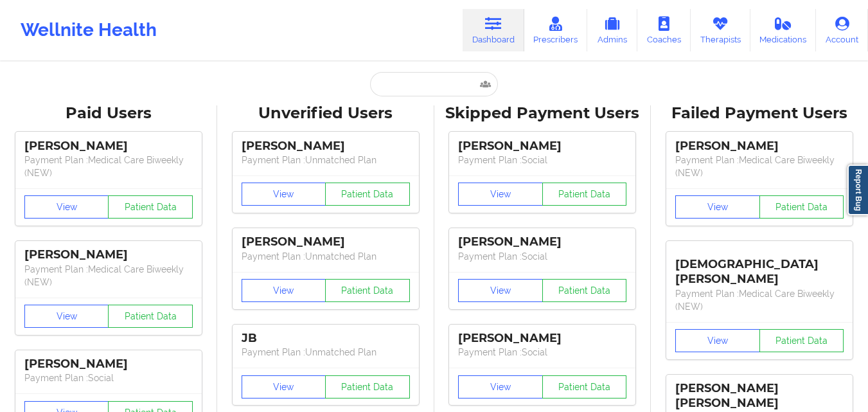  What do you see at coordinates (858, 189) in the screenshot?
I see `a: Report Bug` at bounding box center [858, 189].